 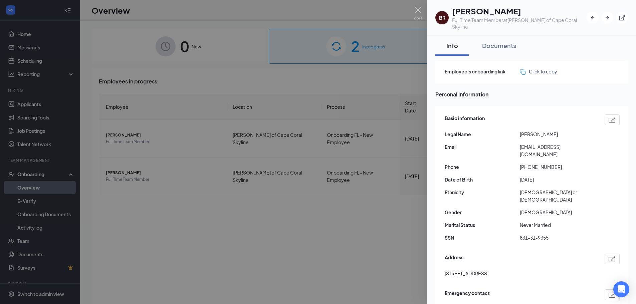 I want to click on div: Click to copy, so click(x=538, y=71).